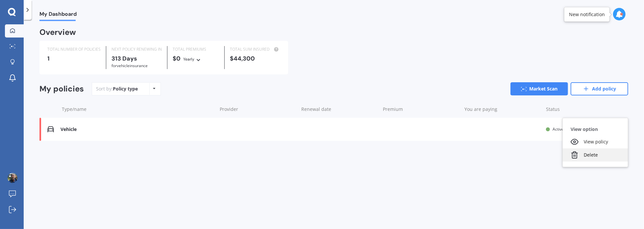 The width and height of the screenshot is (644, 229). What do you see at coordinates (595, 155) in the screenshot?
I see `div: Delete` at bounding box center [595, 155].